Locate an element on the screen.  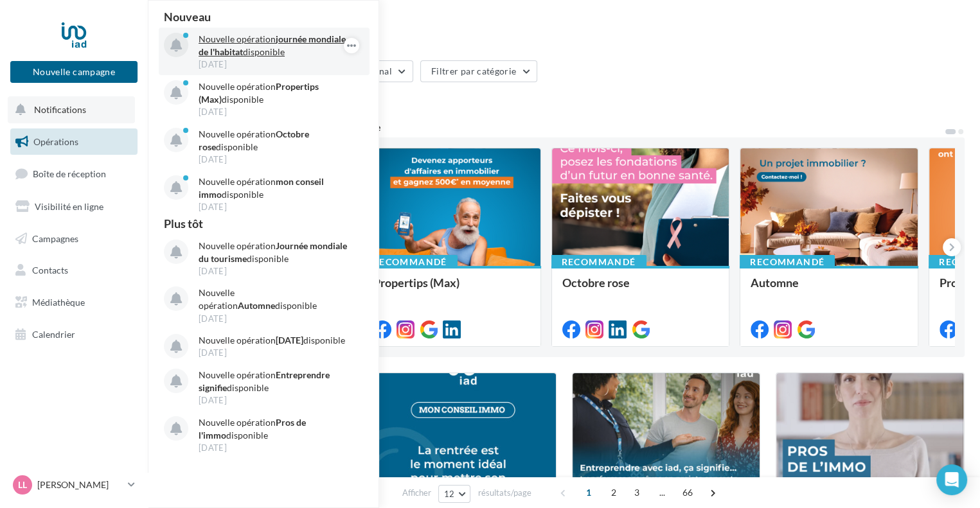
div: Open Intercom Messenger is located at coordinates (952, 480).